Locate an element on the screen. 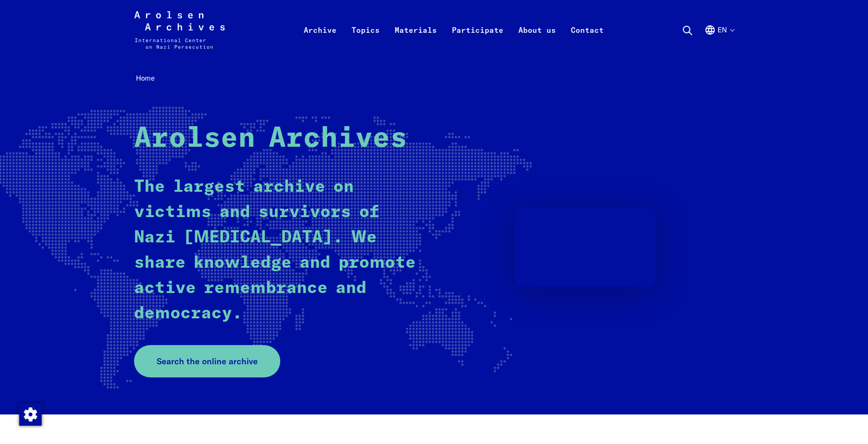  button: English, language selection is located at coordinates (719, 41).